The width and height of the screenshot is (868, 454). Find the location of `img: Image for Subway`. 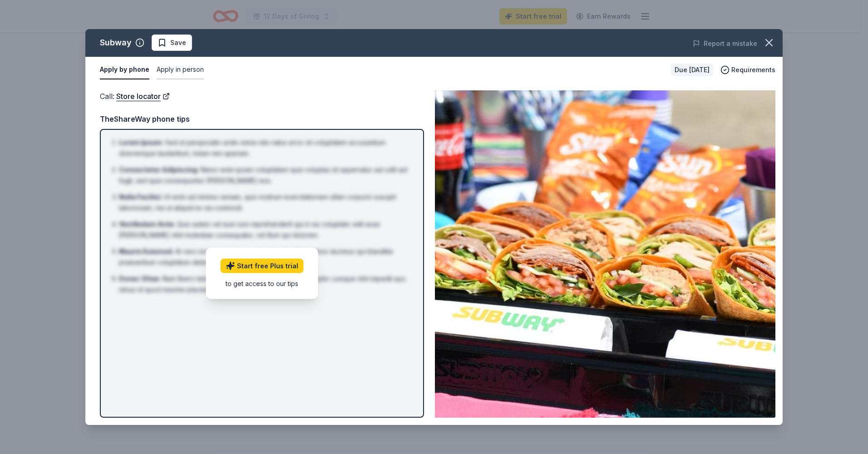

img: Image for Subway is located at coordinates (605, 254).